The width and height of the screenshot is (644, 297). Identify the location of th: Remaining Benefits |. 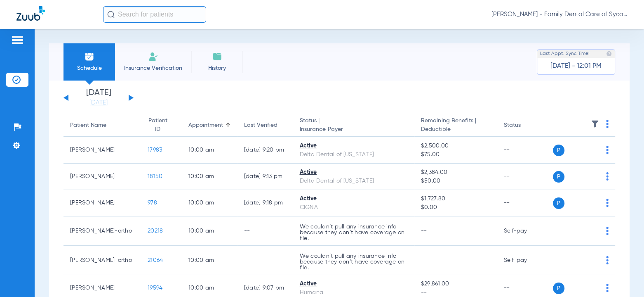
(456, 125).